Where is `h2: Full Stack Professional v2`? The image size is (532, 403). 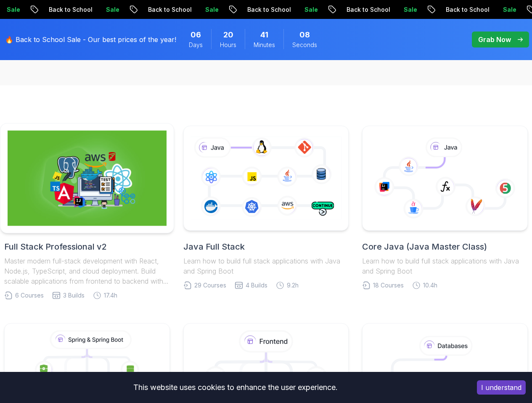
h2: Full Stack Professional v2 is located at coordinates (87, 247).